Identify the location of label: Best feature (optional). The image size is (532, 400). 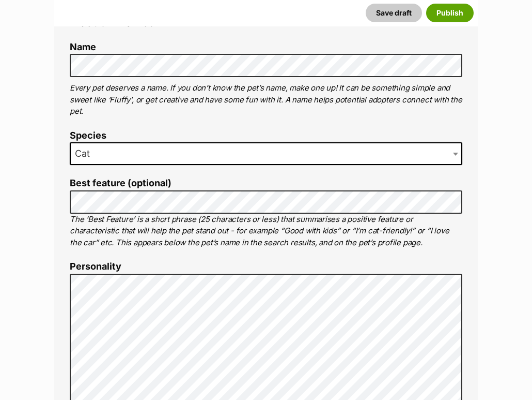
(266, 183).